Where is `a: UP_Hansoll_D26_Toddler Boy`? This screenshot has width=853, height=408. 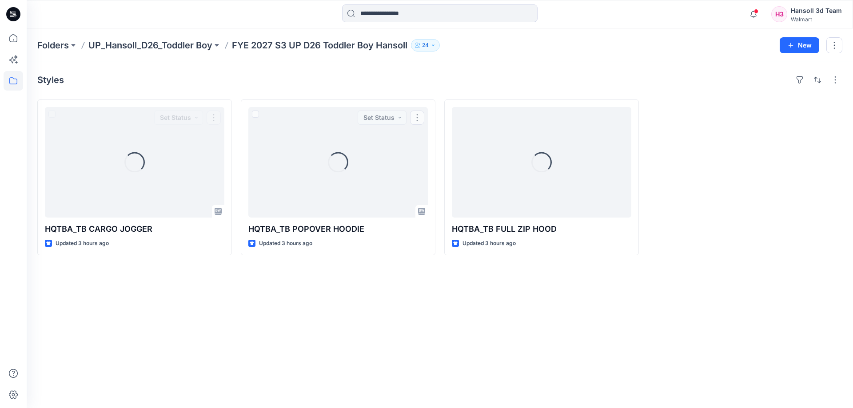 a: UP_Hansoll_D26_Toddler Boy is located at coordinates (150, 45).